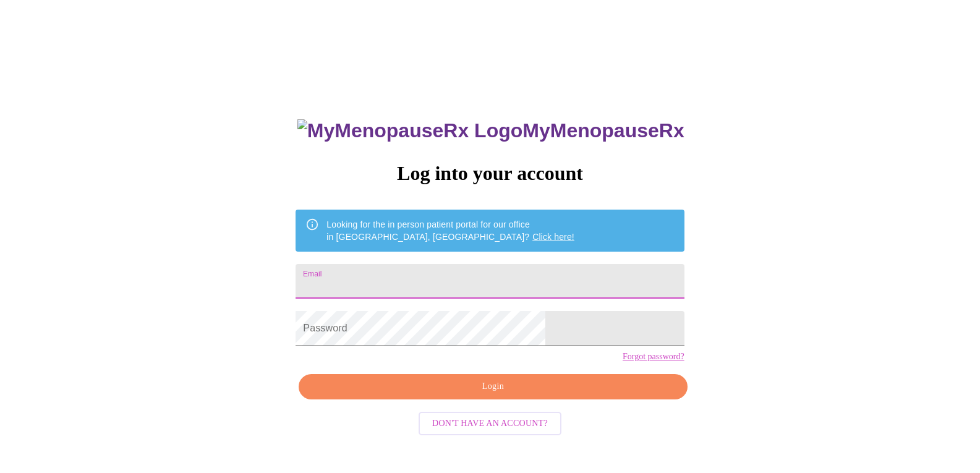  Describe the element at coordinates (410, 131) in the screenshot. I see `img: MyMenopauseRx Logo` at that location.